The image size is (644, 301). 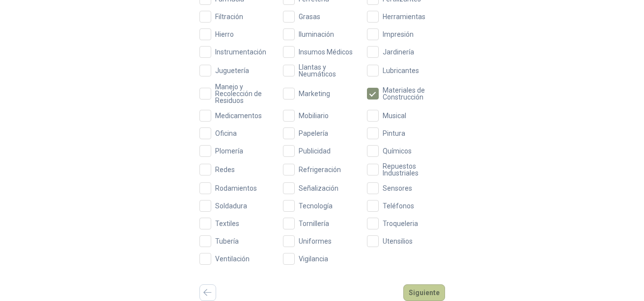 What do you see at coordinates (244, 94) in the screenshot?
I see `span: Manejo y Recolección de Residuos` at bounding box center [244, 94].